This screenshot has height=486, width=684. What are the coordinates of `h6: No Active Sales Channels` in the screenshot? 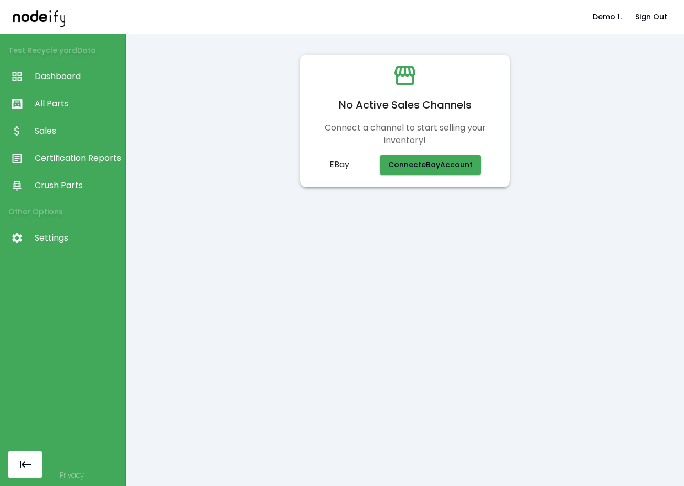 It's located at (405, 105).